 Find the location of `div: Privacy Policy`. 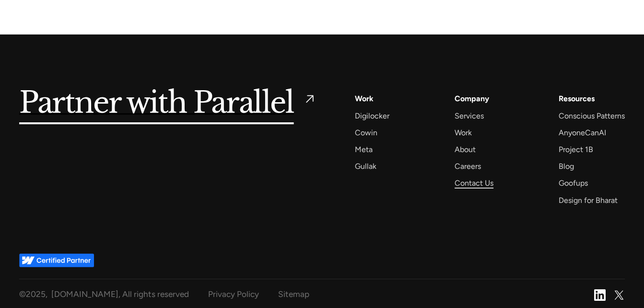

div: Privacy Policy is located at coordinates (234, 294).